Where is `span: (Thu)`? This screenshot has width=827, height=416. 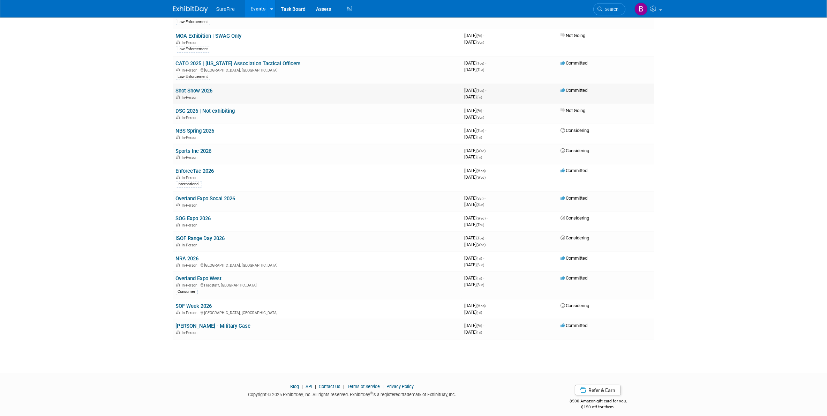
span: (Thu) is located at coordinates (480, 225).